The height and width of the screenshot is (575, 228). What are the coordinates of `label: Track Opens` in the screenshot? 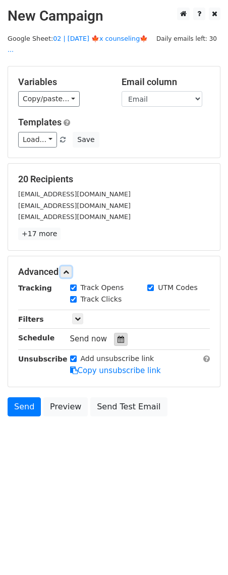 It's located at (102, 287).